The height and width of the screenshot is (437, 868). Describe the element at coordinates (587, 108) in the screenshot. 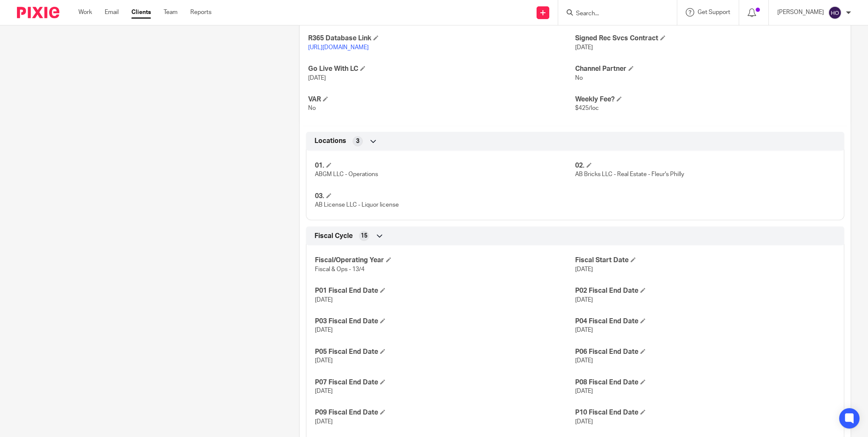

I see `span: $425/loc` at that location.